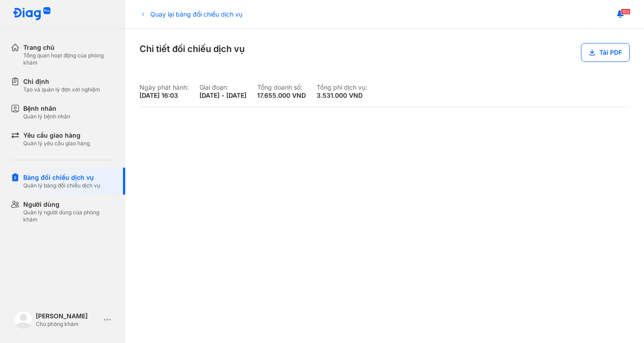 The height and width of the screenshot is (343, 644). I want to click on div: 3.531.000 VND, so click(342, 95).